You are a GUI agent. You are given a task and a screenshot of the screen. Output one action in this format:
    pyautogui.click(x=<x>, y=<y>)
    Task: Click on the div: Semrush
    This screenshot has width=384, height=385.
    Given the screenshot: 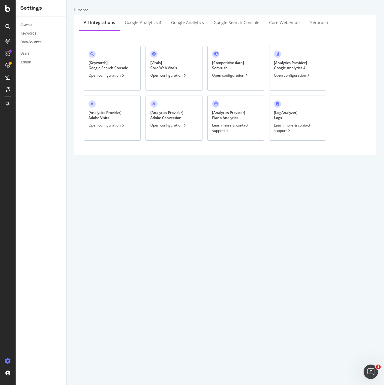 What is the action you would take?
    pyautogui.click(x=320, y=23)
    